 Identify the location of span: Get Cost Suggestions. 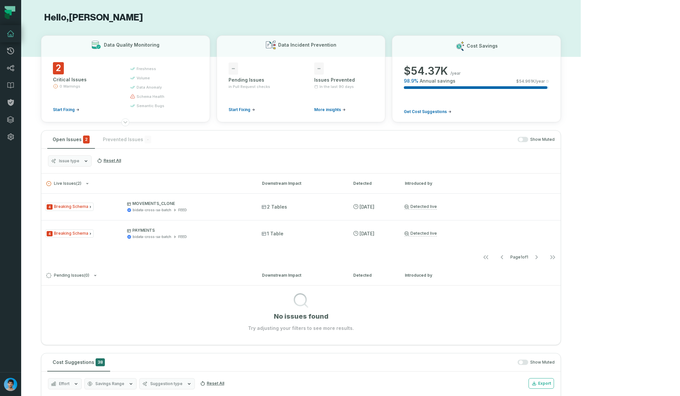
(425, 112).